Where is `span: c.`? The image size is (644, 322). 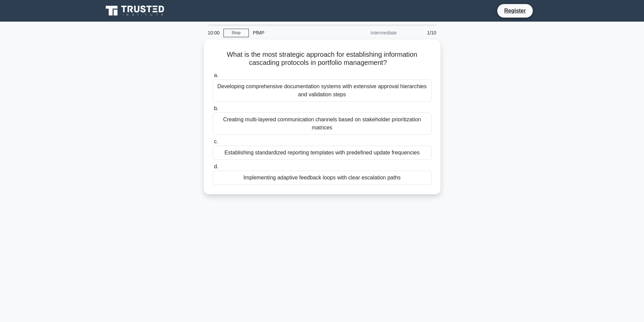 span: c. is located at coordinates (216, 141).